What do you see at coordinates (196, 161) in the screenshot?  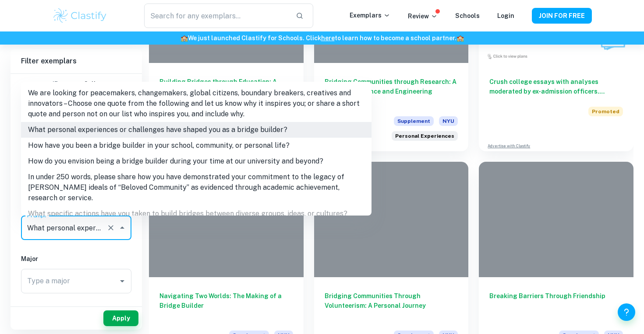 I see `li: How do you envision being a bridge builder during your time at our university and beyond?` at bounding box center [196, 161].